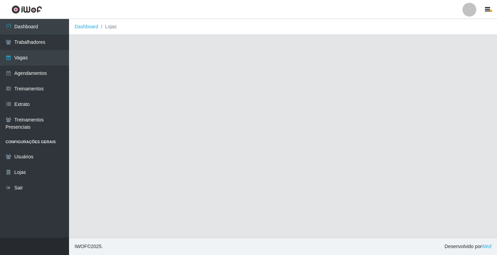 The height and width of the screenshot is (255, 497). Describe the element at coordinates (107, 27) in the screenshot. I see `li: Lojas` at that location.